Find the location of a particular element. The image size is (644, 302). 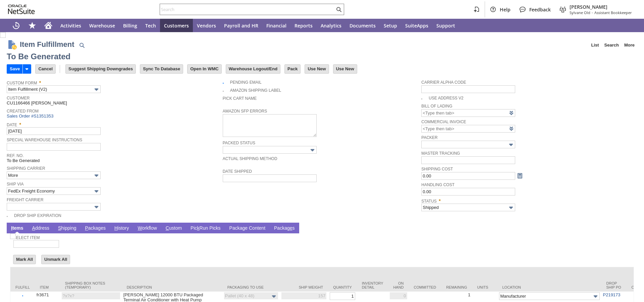

input: Fulfill is located at coordinates (22, 296).